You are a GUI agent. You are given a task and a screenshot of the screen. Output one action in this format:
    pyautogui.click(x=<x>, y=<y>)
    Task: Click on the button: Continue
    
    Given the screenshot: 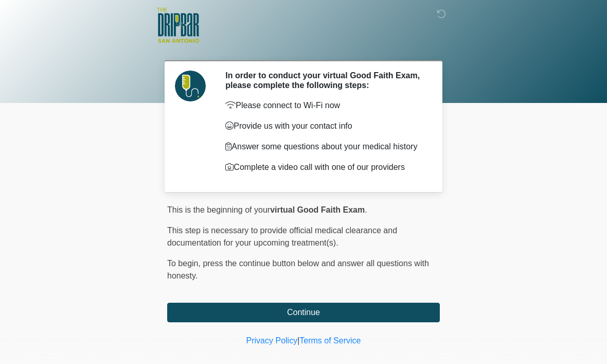 What is the action you would take?
    pyautogui.click(x=304, y=312)
    